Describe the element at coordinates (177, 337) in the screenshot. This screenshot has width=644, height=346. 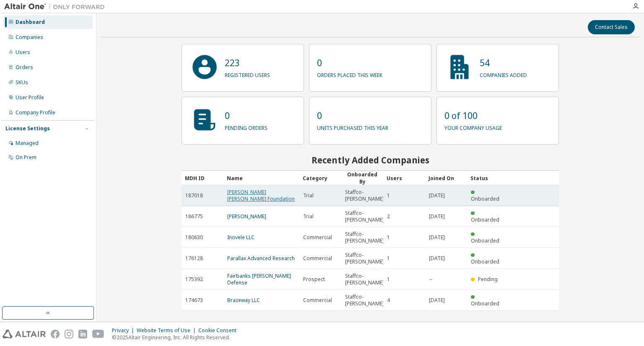
I see `p: © 2025 Altair Engineering, Inc. All Rights Reserved.` at that location.